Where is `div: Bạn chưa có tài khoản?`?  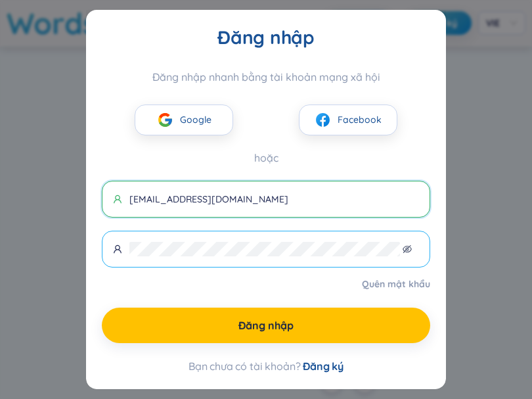
div: Bạn chưa có tài khoản? is located at coordinates (266, 366).